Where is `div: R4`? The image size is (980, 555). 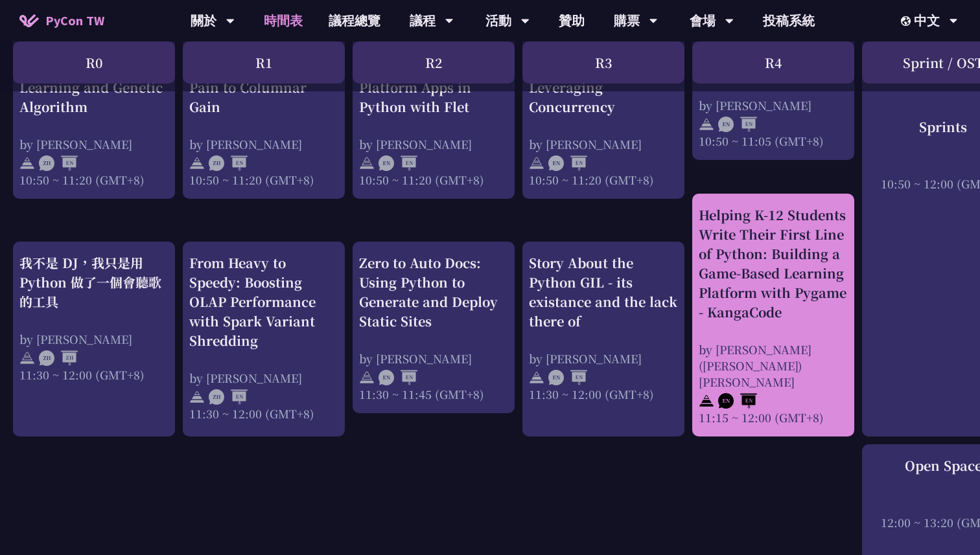
div: R4 is located at coordinates (773, 62).